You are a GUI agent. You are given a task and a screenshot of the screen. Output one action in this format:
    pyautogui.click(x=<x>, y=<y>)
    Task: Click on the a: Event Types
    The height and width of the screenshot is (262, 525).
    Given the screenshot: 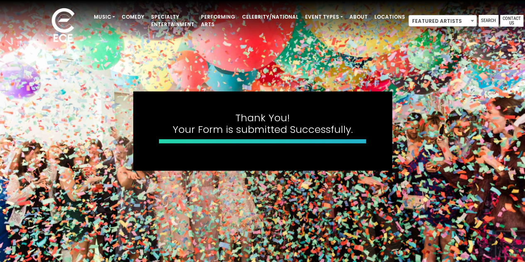 What is the action you would take?
    pyautogui.click(x=324, y=17)
    